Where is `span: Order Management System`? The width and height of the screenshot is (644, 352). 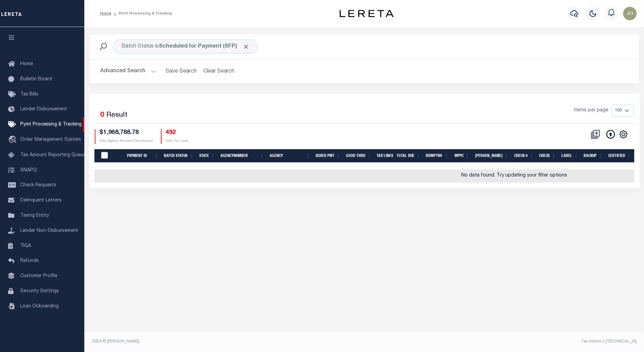 span: Order Management System is located at coordinates (50, 140).